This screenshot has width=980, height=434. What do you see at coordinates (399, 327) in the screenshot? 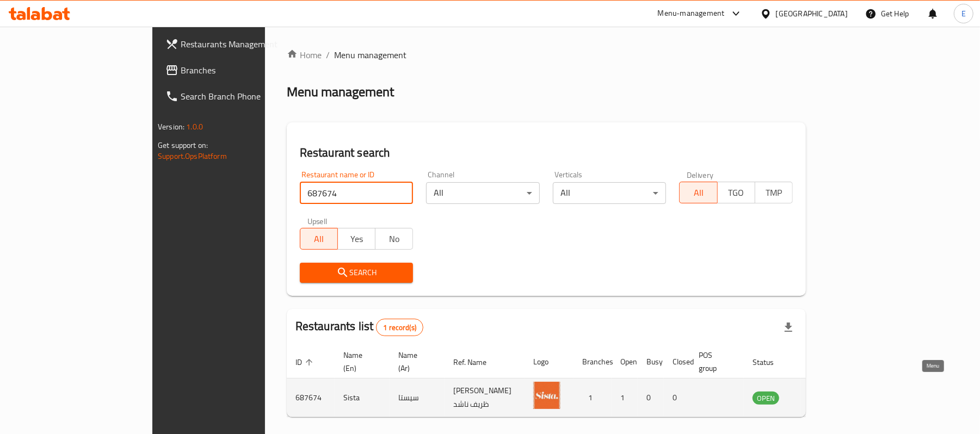
I see `div: Total records count` at bounding box center [399, 327].